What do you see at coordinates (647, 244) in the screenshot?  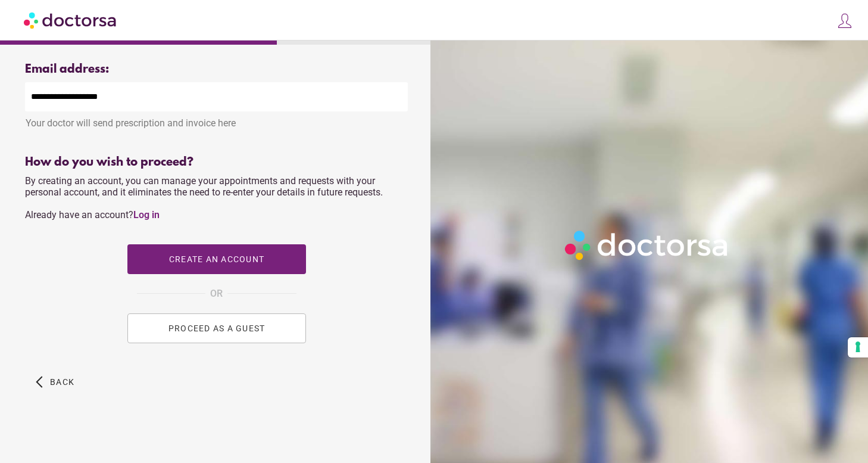 I see `img: Logo-Doctorsa-trans-White-partial-flat.png` at bounding box center [647, 244].